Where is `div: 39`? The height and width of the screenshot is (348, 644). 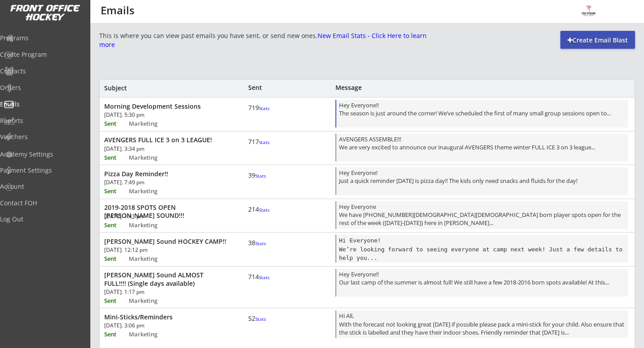
div: 39 is located at coordinates (261, 175).